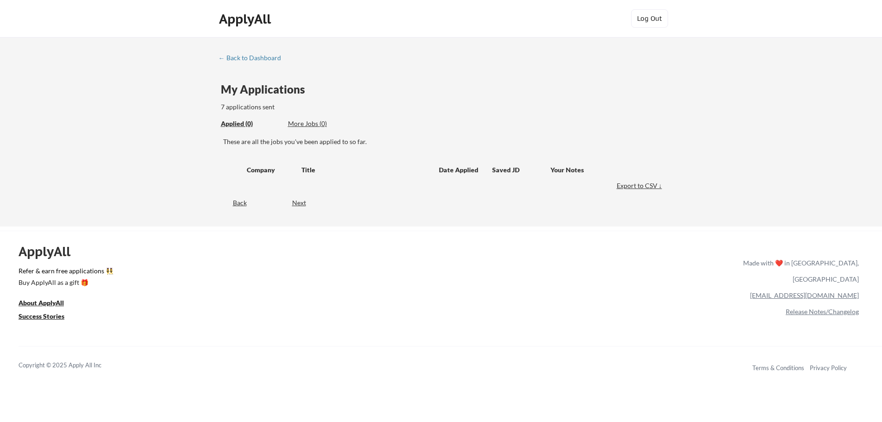  I want to click on a: ← Back to Dashboard, so click(253, 59).